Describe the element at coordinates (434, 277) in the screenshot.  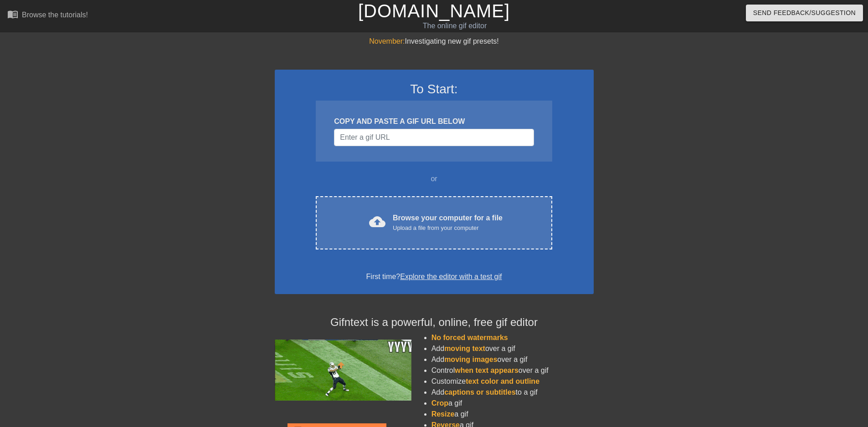
I see `div: First time?` at that location.